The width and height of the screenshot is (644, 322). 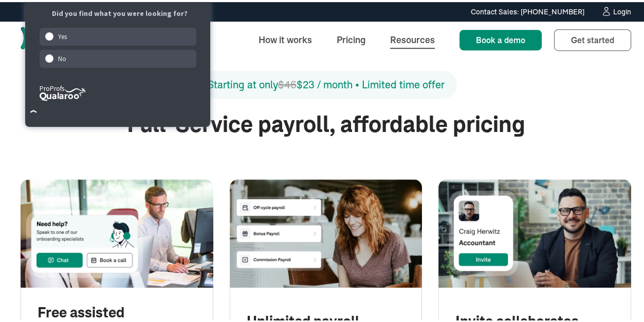 I want to click on a: Login, so click(x=616, y=9).